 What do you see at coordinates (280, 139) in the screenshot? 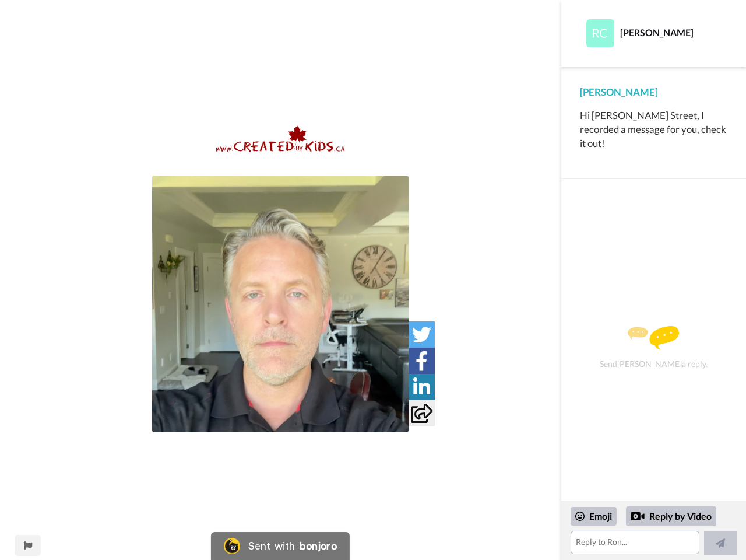
I see `img: c97ee682-0088-491f-865b-ed4f10ffb1e8` at bounding box center [280, 139].